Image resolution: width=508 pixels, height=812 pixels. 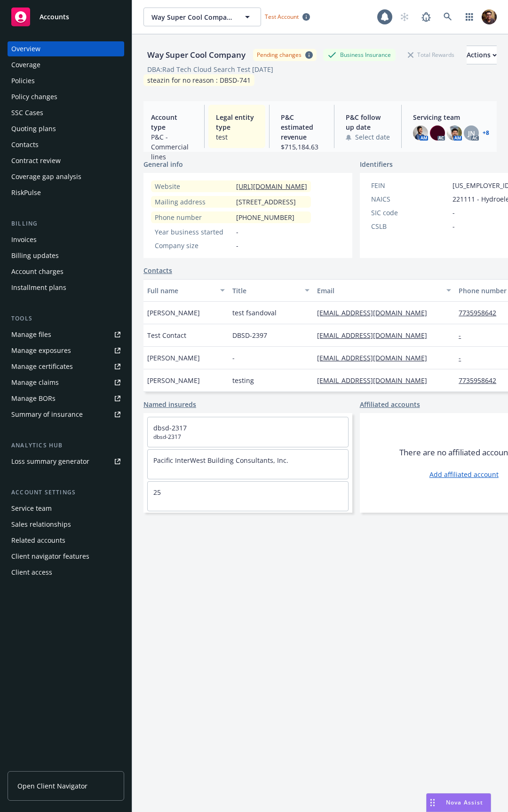 I want to click on a: Manage exposures, so click(x=66, y=350).